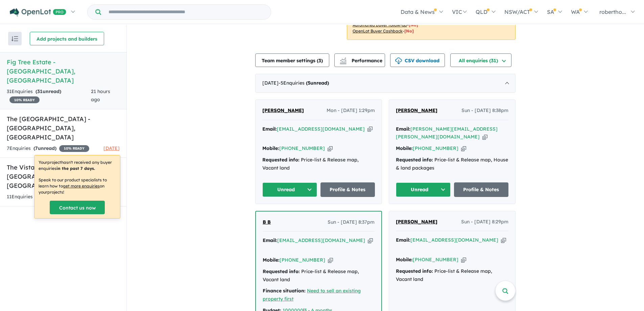  I want to click on a: Need to sell an existing property first, so click(312, 295).